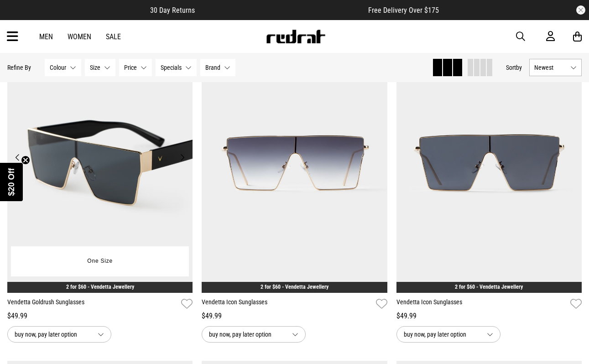 The image size is (589, 364). Describe the element at coordinates (171, 67) in the screenshot. I see `span: Specials` at that location.